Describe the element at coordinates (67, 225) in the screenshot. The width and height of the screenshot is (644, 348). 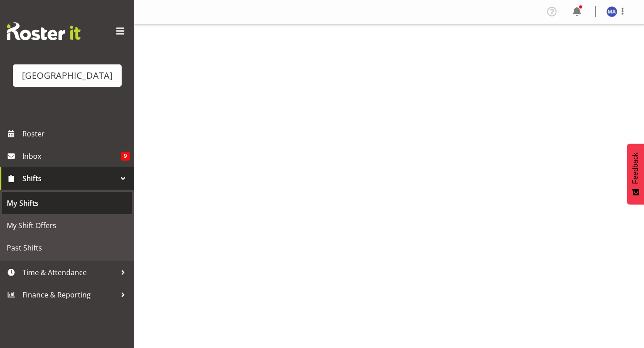
I see `a: My Shift Offers` at that location.